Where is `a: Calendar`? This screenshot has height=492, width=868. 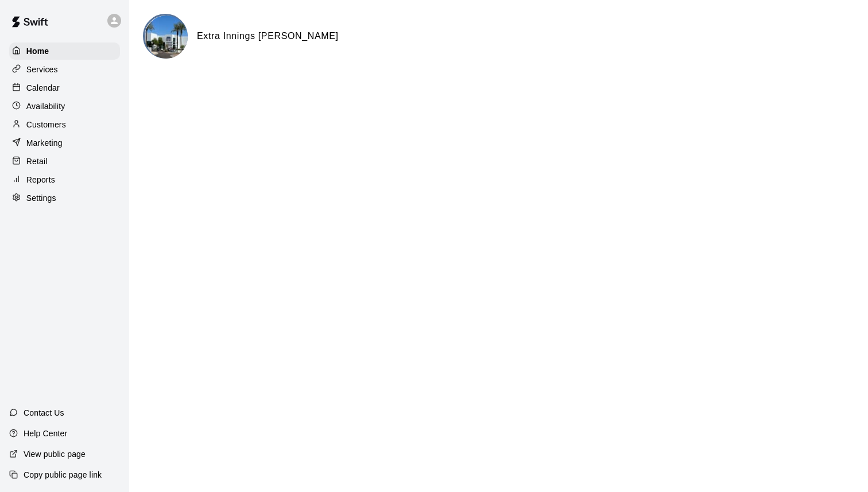
a: Calendar is located at coordinates (64, 88).